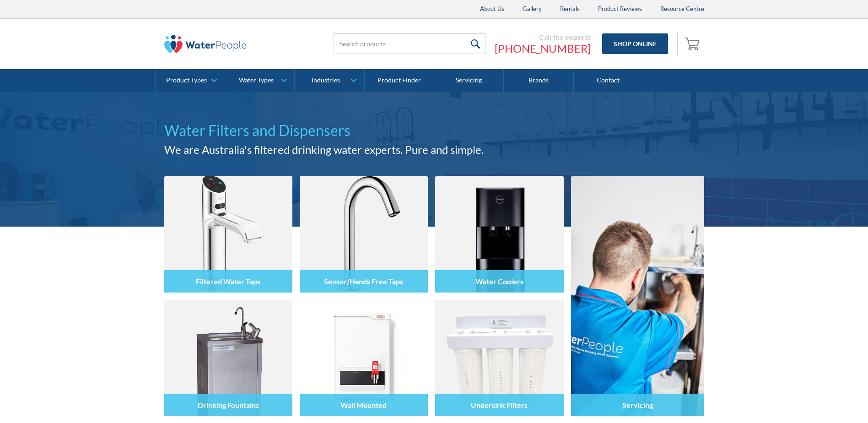 The height and width of the screenshot is (423, 868). What do you see at coordinates (228, 235) in the screenshot?
I see `img: Filtered Water Taps` at bounding box center [228, 235].